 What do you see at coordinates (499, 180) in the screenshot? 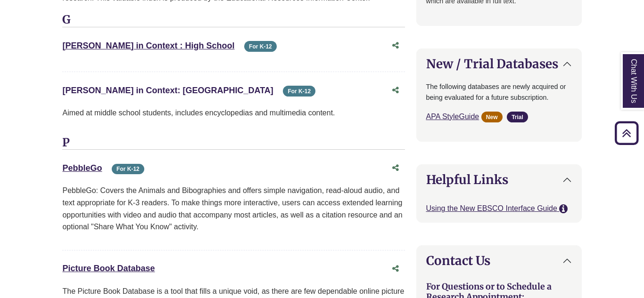
I see `button: Helpful Links` at bounding box center [499, 180].